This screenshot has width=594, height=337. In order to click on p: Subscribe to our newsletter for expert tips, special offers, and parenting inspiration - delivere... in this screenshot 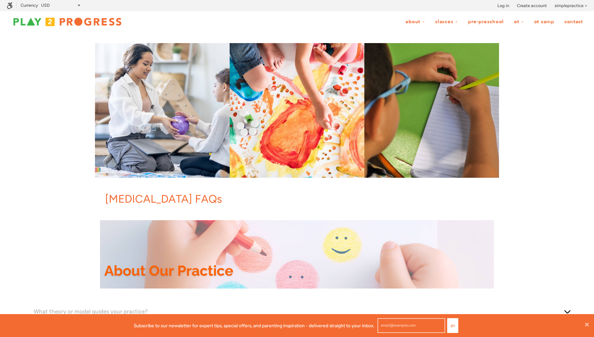, I will do `click(254, 326)`.